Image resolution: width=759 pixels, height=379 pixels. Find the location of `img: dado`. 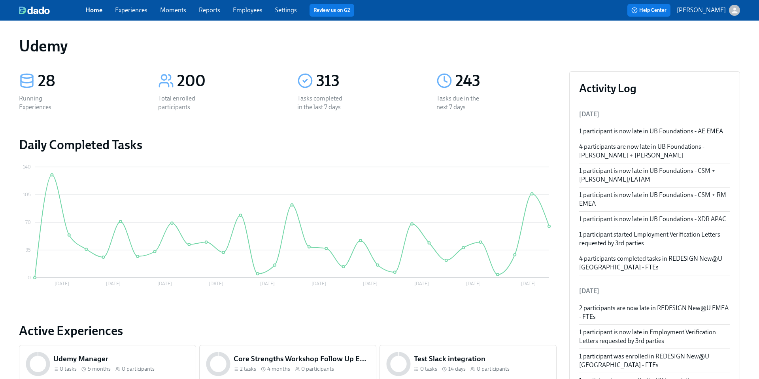

img: dado is located at coordinates (34, 10).